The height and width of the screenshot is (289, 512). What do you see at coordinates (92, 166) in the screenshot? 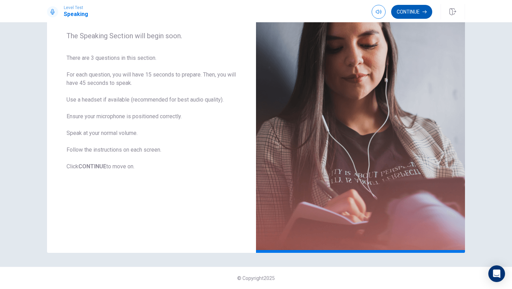
I see `b: CONTINUE` at bounding box center [92, 166].